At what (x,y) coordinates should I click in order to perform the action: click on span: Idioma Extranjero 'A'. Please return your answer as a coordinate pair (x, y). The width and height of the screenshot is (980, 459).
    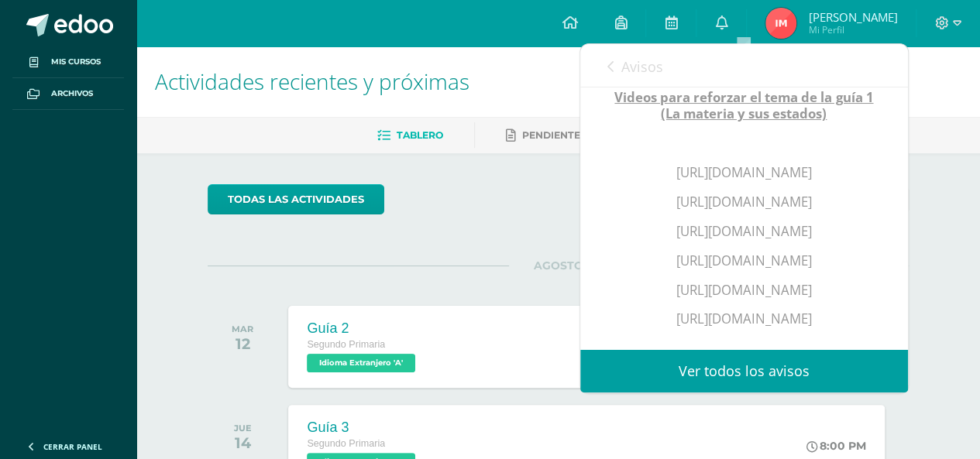
    Looking at the image, I should click on (361, 363).